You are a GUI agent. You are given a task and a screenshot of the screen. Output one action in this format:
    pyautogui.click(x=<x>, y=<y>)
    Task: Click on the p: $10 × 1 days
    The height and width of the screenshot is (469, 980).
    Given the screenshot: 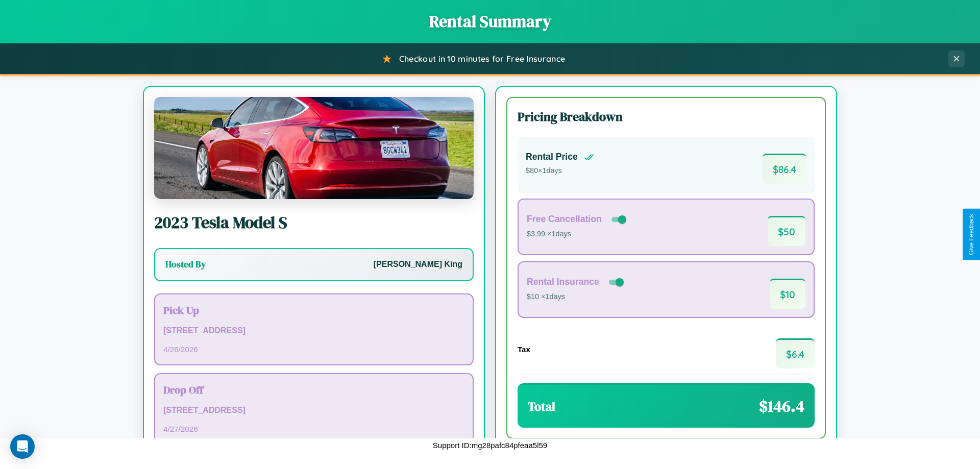 What is the action you would take?
    pyautogui.click(x=576, y=297)
    